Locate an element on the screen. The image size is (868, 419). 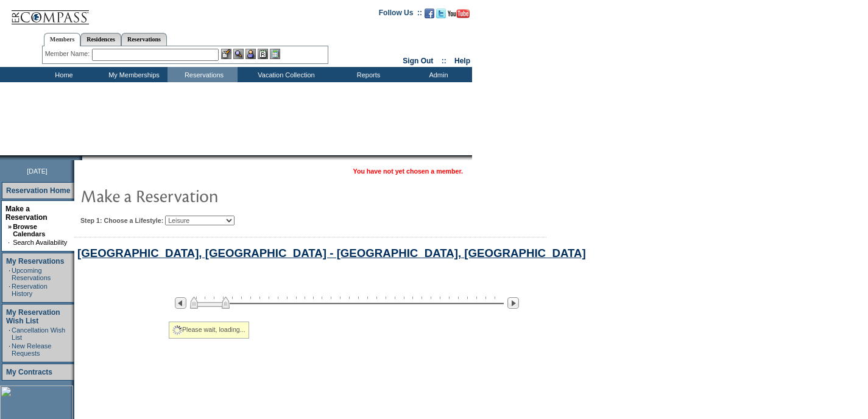
a: Reservations is located at coordinates (144, 39).